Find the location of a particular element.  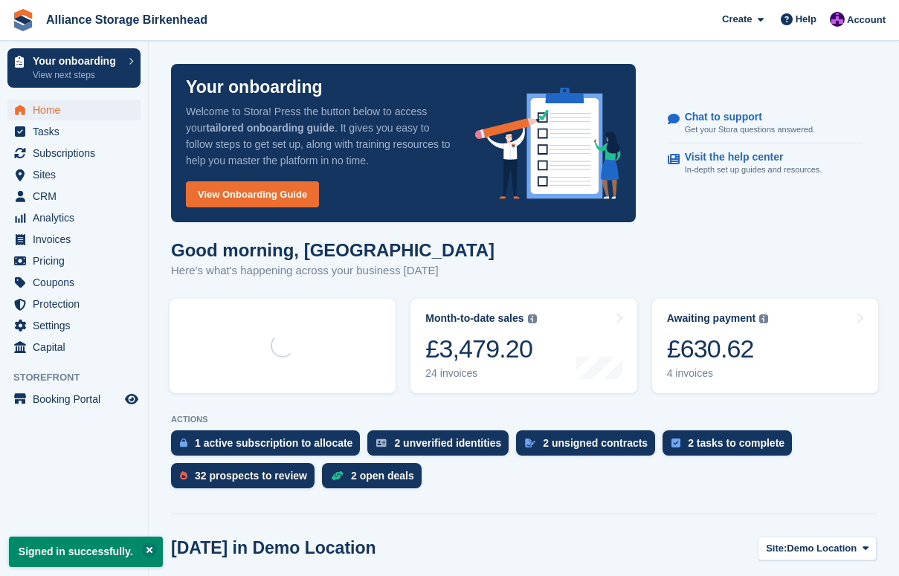

img: deal-1b604bf984904fb50ccaf53a9ad4b4a5d6e5aea283cecdc64d6e3604feb123c2.svg is located at coordinates (337, 476).